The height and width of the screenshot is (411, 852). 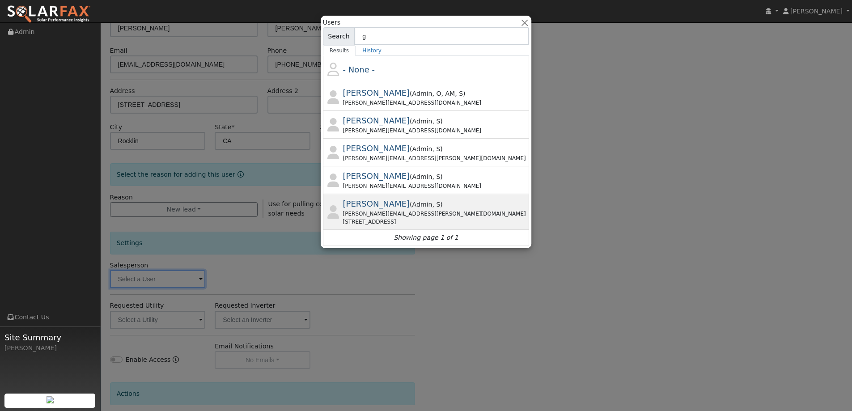 I want to click on img: retrieve, so click(x=50, y=400).